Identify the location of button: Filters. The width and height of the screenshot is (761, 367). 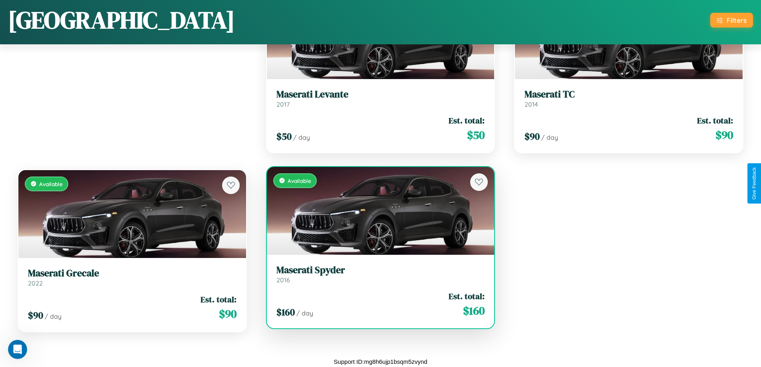
(732, 20).